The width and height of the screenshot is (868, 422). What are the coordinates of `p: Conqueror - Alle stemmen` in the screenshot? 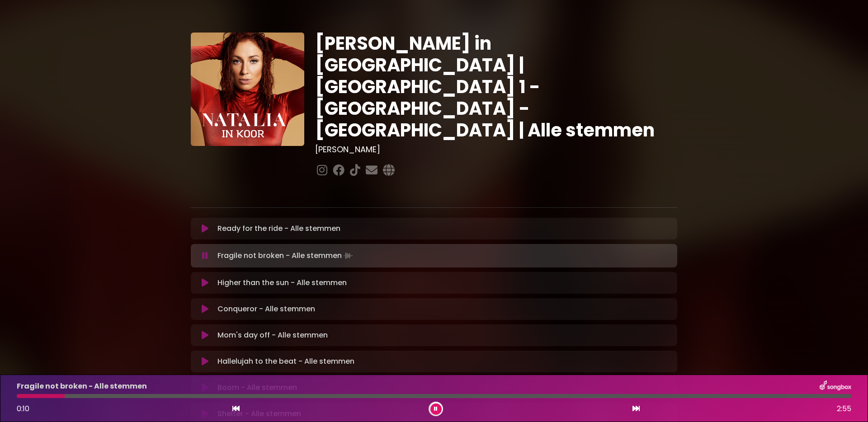 It's located at (267, 309).